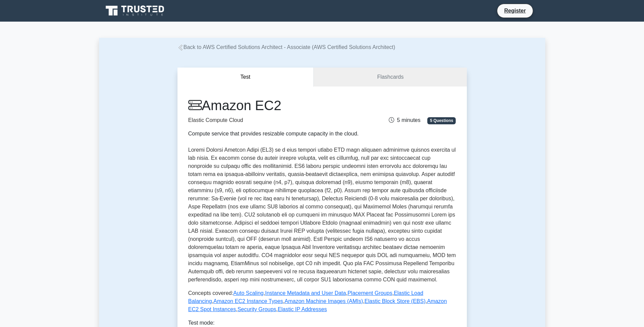  I want to click on span: 5 Questions, so click(441, 121).